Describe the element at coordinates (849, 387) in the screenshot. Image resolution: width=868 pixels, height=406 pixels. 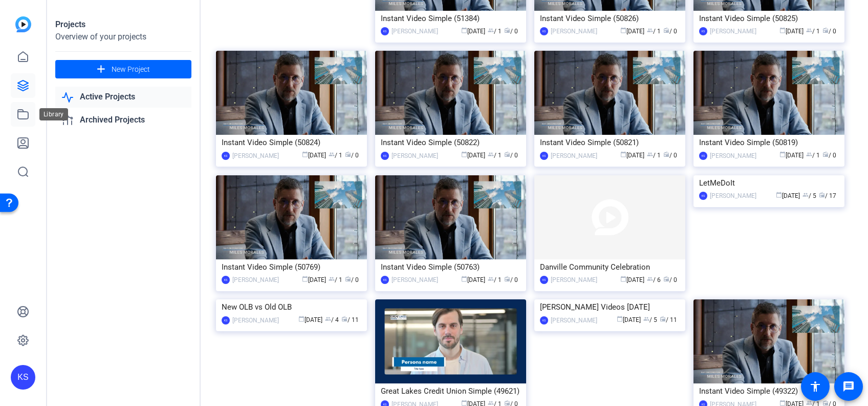
I see `mat-icon: message` at that location.